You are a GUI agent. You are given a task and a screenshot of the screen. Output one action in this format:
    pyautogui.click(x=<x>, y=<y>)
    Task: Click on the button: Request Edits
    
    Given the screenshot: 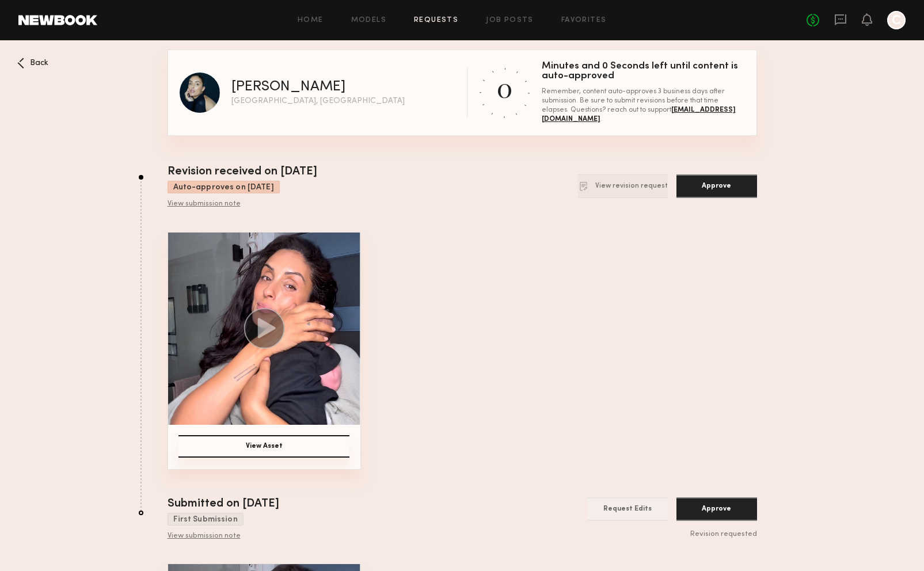 What is the action you would take?
    pyautogui.click(x=627, y=509)
    